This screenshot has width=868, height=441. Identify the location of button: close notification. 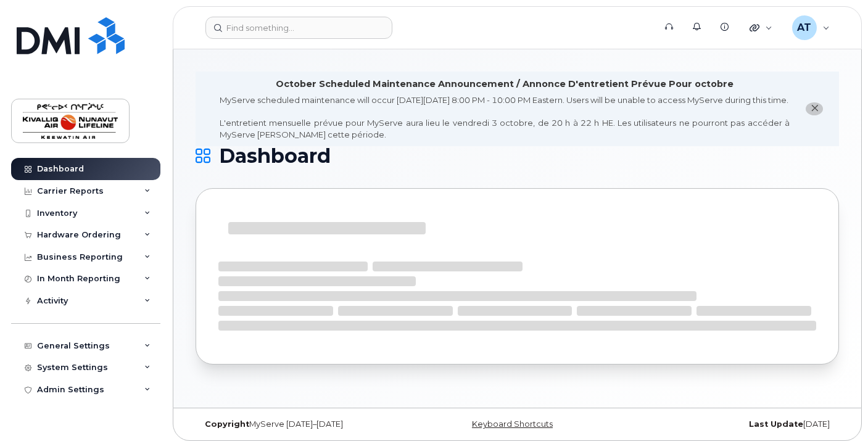
(814, 108).